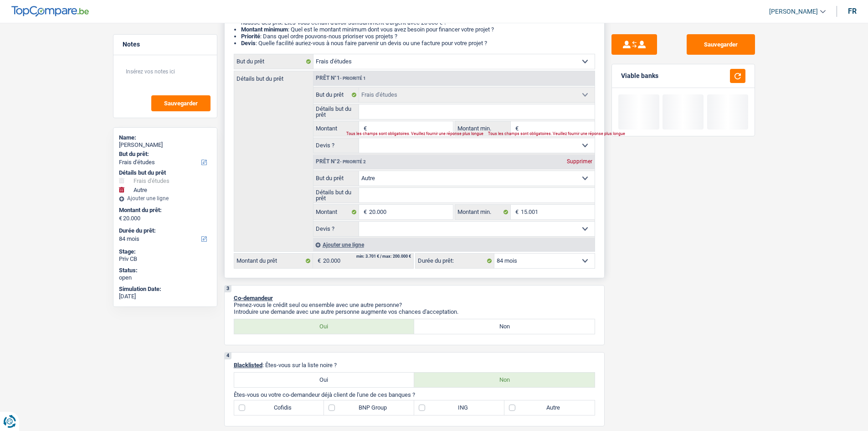  I want to click on div: Stage:, so click(165, 252).